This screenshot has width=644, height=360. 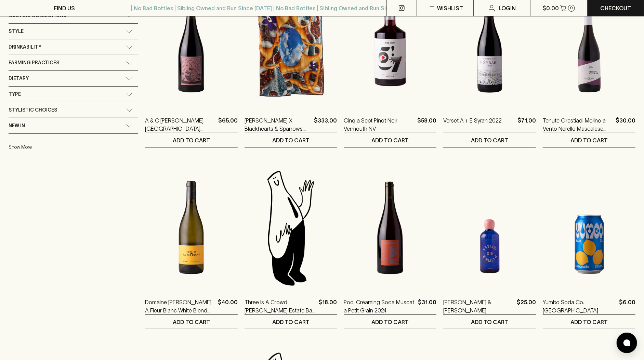 What do you see at coordinates (64, 8) in the screenshot?
I see `p: FIND US` at bounding box center [64, 8].